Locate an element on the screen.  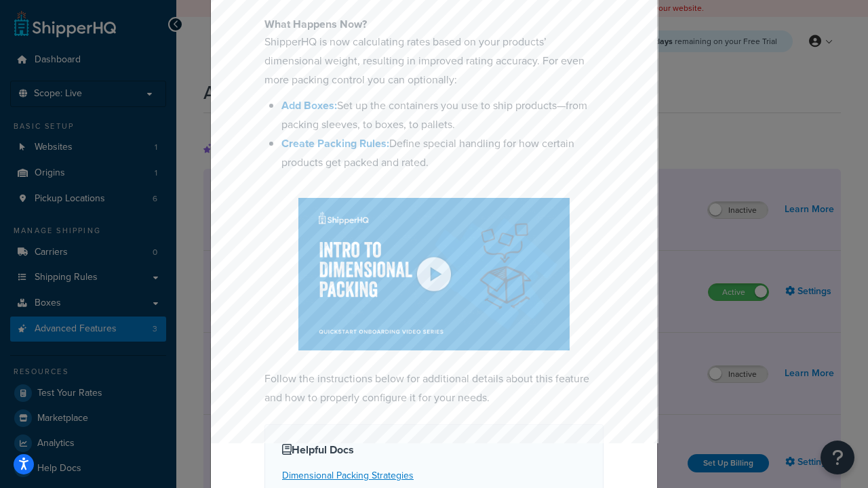
a: Dimensional Packing Strategies is located at coordinates (348, 475).